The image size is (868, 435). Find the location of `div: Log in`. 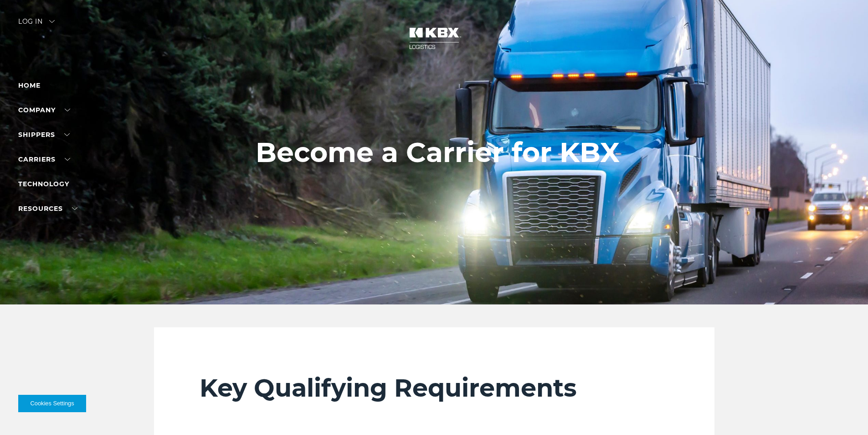

div: Log in is located at coordinates (36, 24).